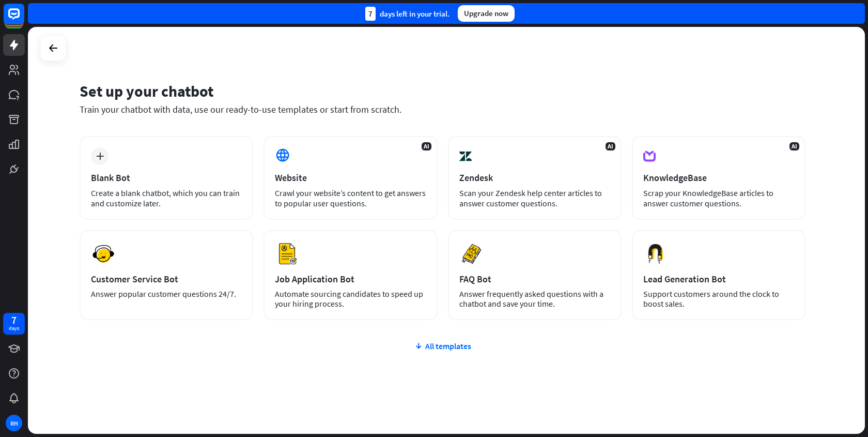  What do you see at coordinates (719, 279) in the screenshot?
I see `div: Lead Generation Bot` at bounding box center [719, 279].